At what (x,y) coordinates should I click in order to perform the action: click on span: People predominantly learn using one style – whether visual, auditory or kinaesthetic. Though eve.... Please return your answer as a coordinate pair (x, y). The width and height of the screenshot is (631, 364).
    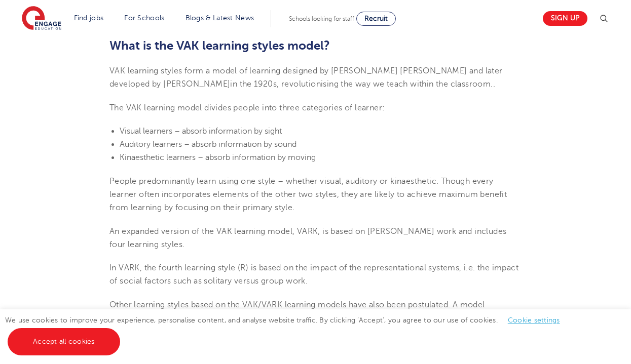
    Looking at the image, I should click on (308, 194).